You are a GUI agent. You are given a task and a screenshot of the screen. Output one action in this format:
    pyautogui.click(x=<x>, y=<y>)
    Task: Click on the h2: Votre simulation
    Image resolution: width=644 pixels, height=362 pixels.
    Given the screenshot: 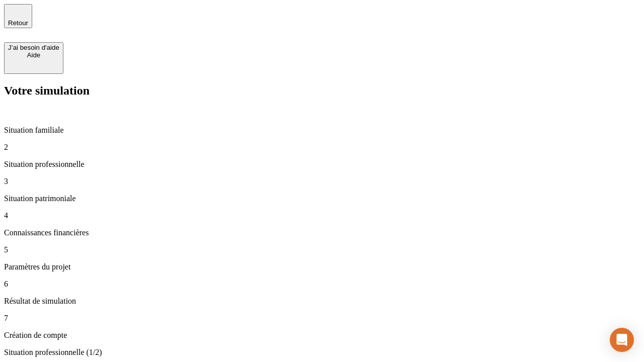 What is the action you would take?
    pyautogui.click(x=322, y=91)
    